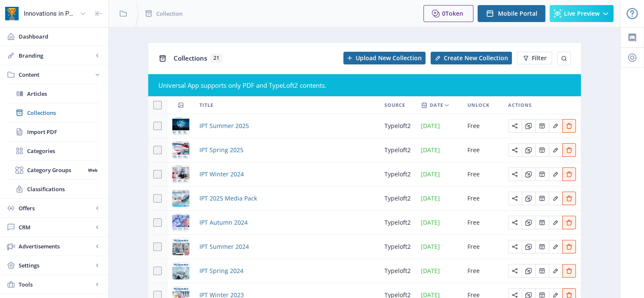 This screenshot has width=644, height=298. What do you see at coordinates (190, 58) in the screenshot?
I see `span: Collections` at bounding box center [190, 58].